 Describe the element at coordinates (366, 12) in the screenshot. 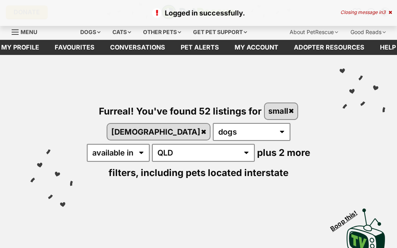

I see `div: Closing message in` at that location.